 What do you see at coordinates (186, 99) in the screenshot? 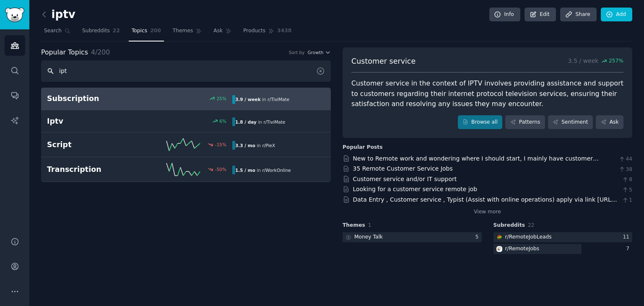
I see `a: Subscription25%3.9 / weekin r/TiviMate` at bounding box center [186, 99].